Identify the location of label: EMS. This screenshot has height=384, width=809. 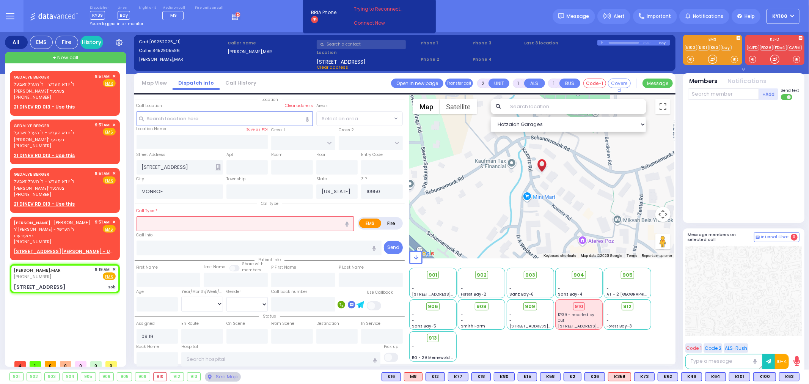
(370, 223).